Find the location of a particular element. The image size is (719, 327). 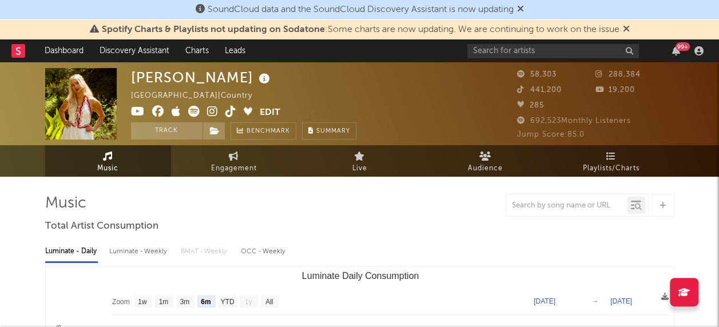

text: 1w is located at coordinates (142, 302).